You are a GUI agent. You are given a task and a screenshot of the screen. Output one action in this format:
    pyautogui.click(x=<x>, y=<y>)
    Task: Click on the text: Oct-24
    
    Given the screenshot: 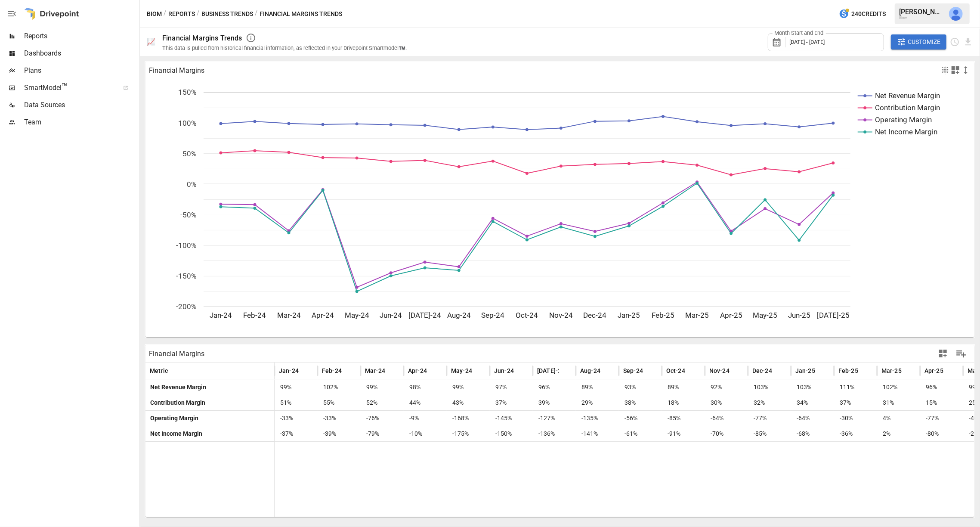 What is the action you would take?
    pyautogui.click(x=527, y=315)
    